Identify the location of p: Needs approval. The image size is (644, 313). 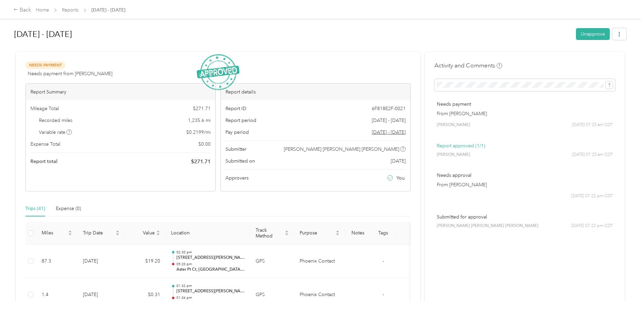
(525, 175).